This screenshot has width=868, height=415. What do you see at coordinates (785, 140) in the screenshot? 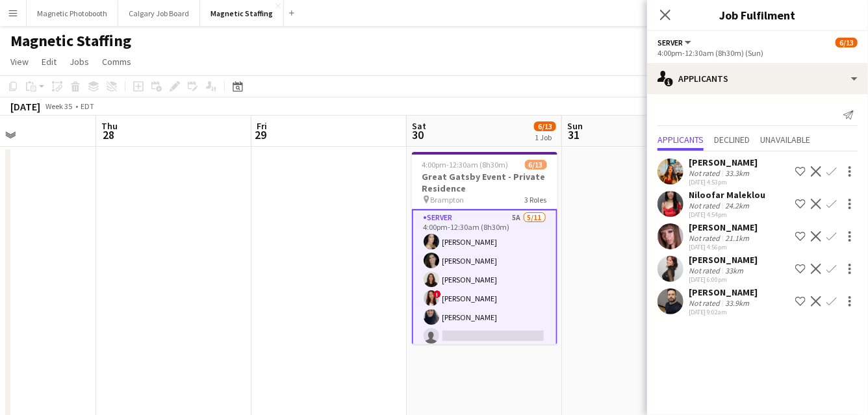
I see `span: Unavailable` at bounding box center [785, 140].